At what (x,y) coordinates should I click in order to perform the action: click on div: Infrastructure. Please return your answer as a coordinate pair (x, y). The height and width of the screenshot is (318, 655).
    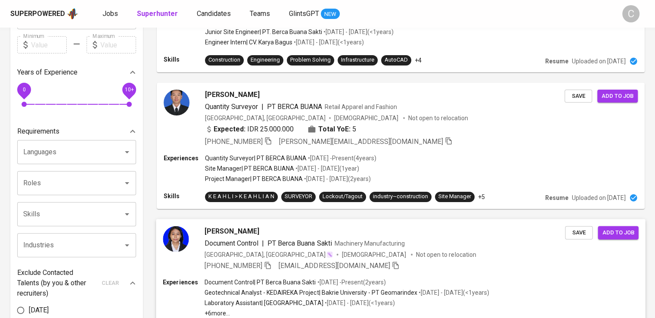
    Looking at the image, I should click on (357, 60).